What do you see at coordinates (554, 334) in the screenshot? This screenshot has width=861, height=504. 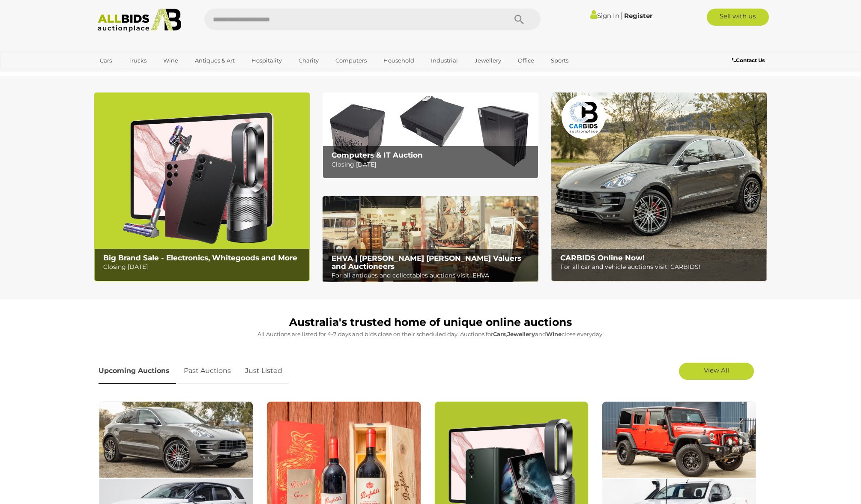 I see `strong: Wine` at bounding box center [554, 334].